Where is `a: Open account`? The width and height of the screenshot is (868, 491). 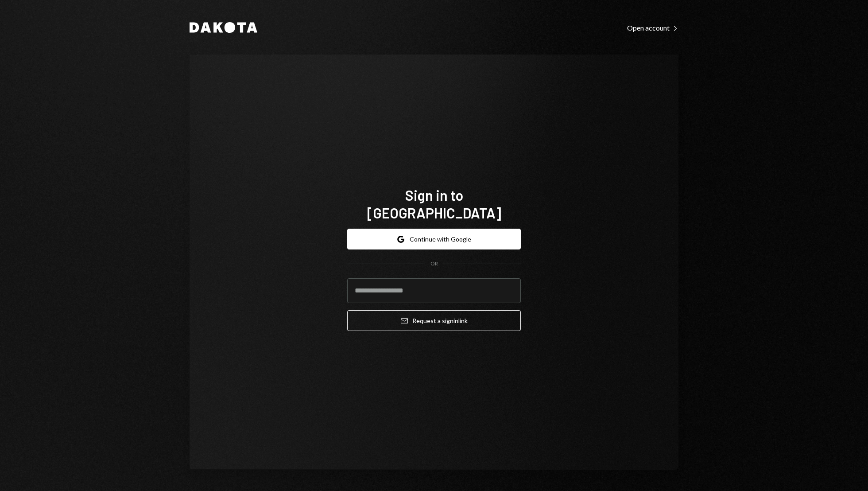 a: Open account is located at coordinates (653, 28).